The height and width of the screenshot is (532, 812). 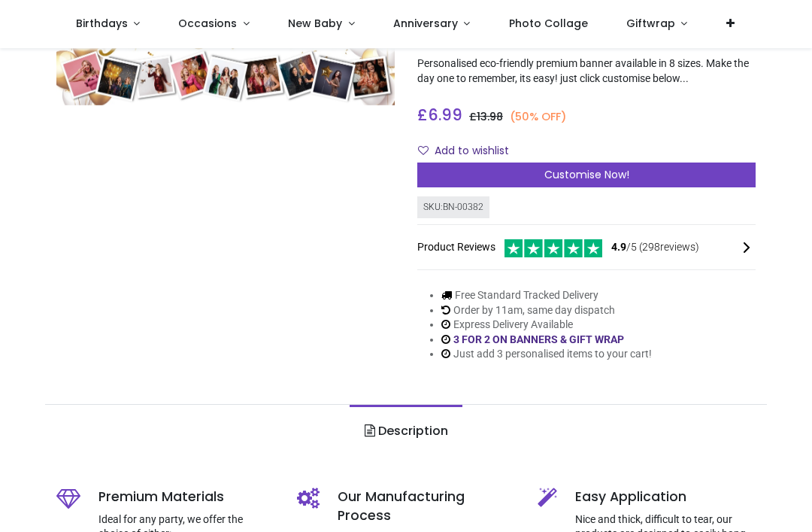 What do you see at coordinates (186, 496) in the screenshot?
I see `h5: Premium Materials` at bounding box center [186, 496].